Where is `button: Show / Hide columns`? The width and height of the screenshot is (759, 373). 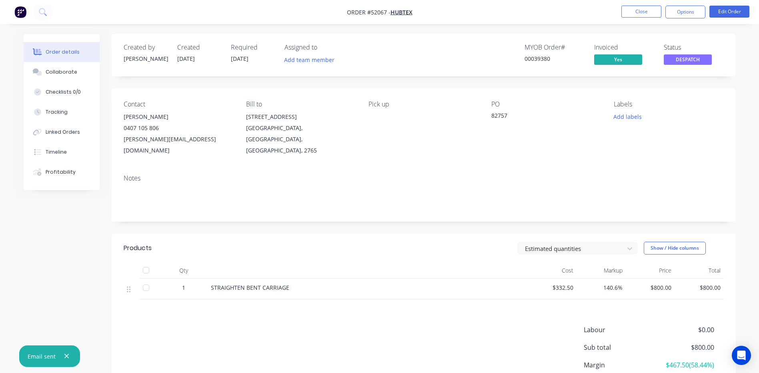
button: Show / Hide columns is located at coordinates (675, 248).